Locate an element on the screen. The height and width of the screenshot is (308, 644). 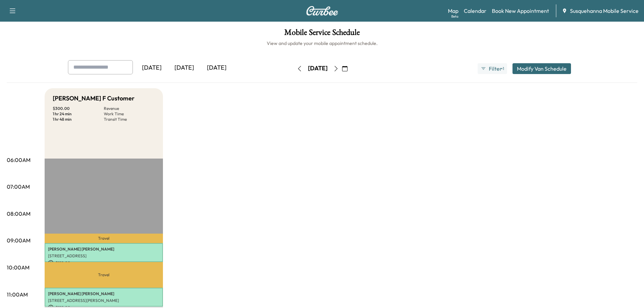
p: Revenue is located at coordinates (129, 109).